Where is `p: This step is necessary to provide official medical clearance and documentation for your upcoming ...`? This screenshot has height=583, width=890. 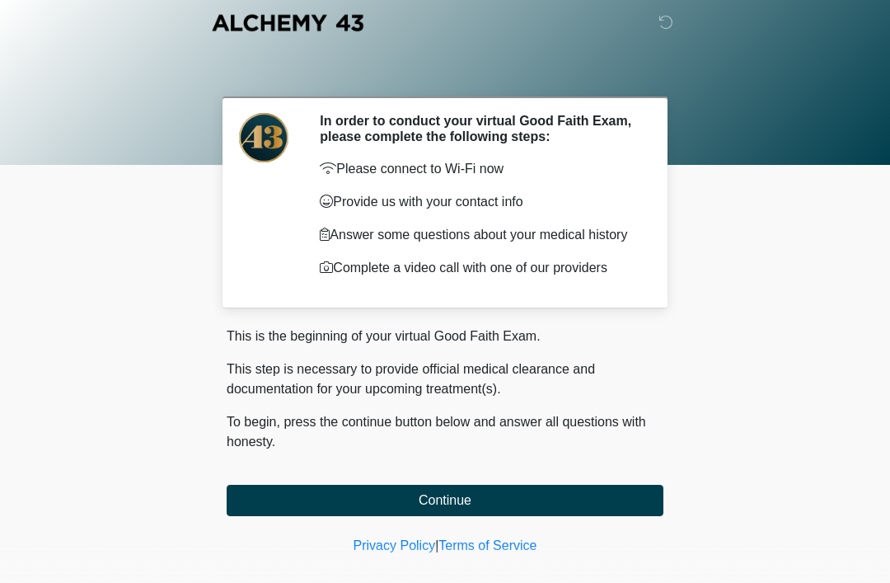 p: This step is necessary to provide official medical clearance and documentation for your upcoming ... is located at coordinates (445, 379).